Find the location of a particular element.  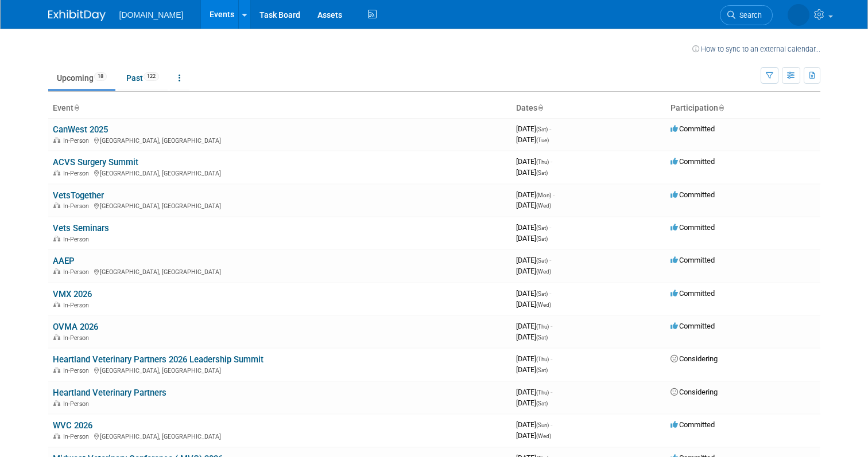

span: Search is located at coordinates (748, 15).